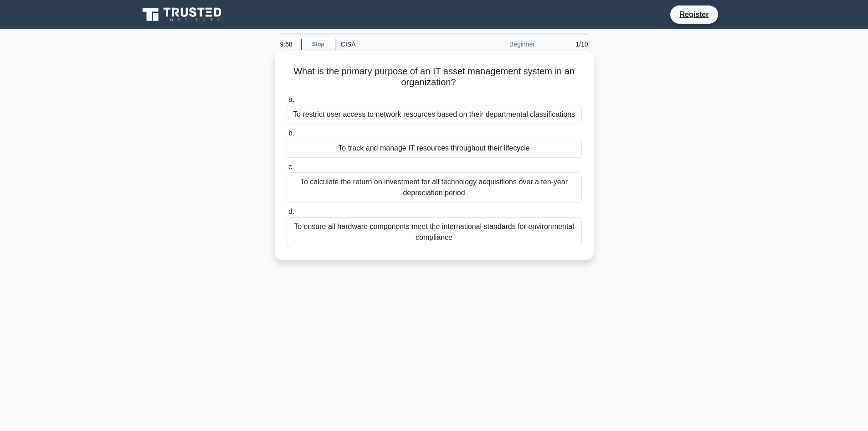  What do you see at coordinates (694, 14) in the screenshot?
I see `a: Register` at bounding box center [694, 14].